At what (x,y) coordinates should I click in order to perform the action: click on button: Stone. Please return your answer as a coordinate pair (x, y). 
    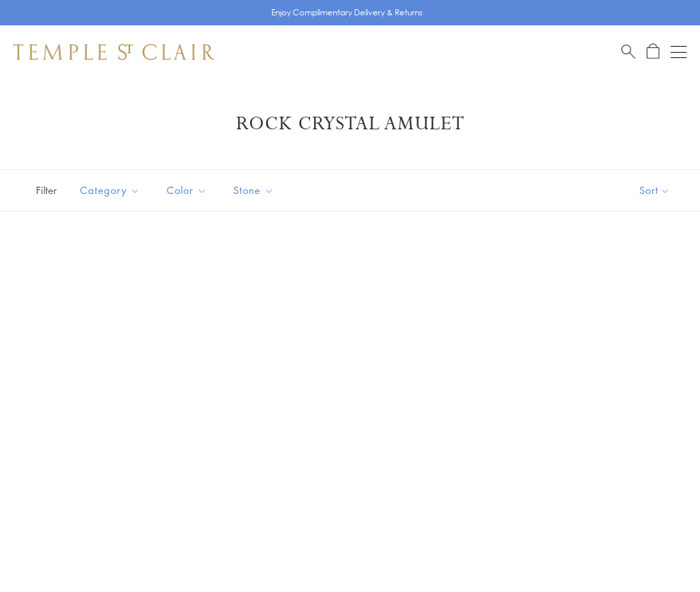
    Looking at the image, I should click on (253, 190).